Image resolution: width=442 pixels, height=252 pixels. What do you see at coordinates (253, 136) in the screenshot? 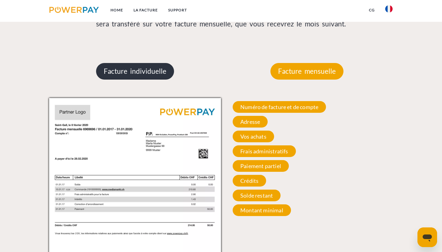
I see `span: Vos achats` at bounding box center [253, 136].